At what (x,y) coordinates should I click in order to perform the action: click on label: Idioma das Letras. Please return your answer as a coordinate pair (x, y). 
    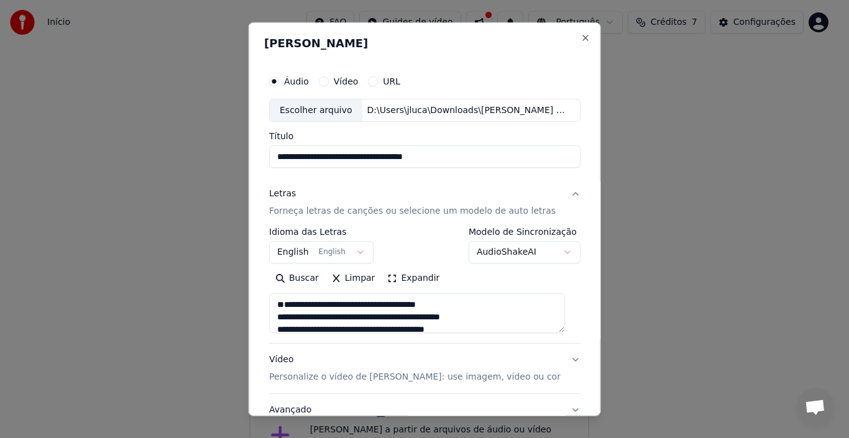
    Looking at the image, I should click on (321, 232).